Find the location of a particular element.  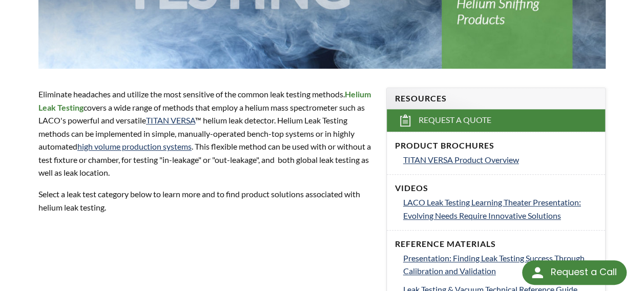

img: round button is located at coordinates (537, 272).